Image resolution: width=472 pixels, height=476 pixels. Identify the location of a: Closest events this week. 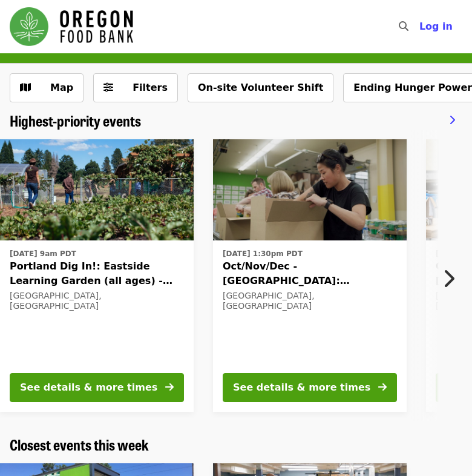
(79, 444).